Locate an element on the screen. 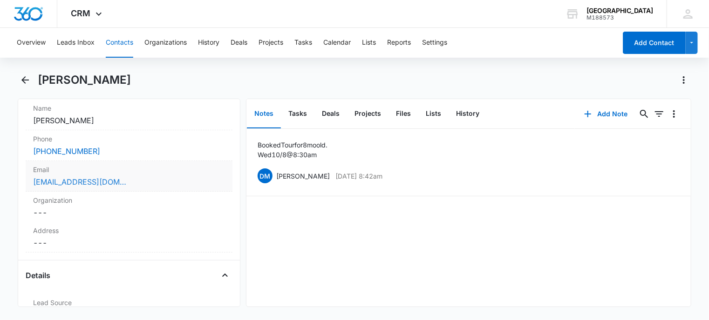 This screenshot has height=320, width=709. label: Phone is located at coordinates (129, 139).